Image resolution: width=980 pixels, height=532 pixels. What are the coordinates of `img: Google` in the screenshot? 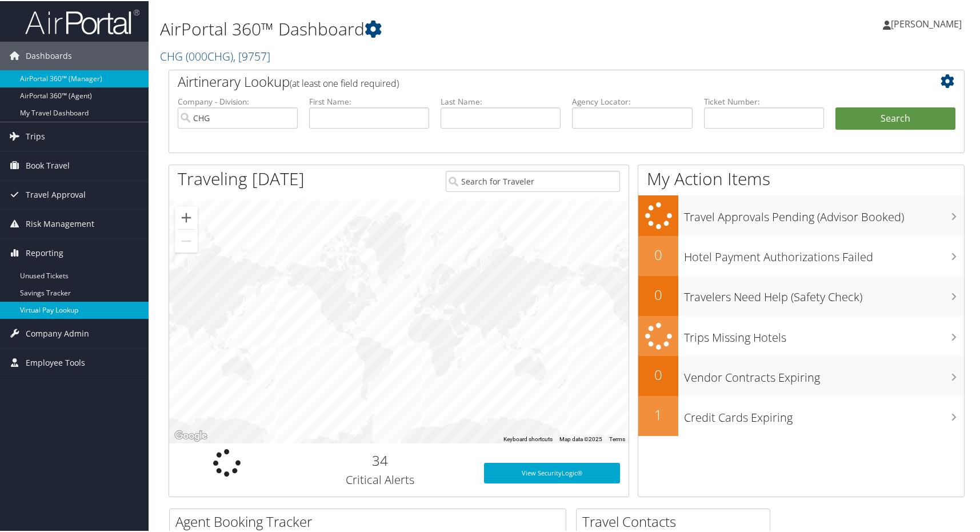 It's located at (191, 435).